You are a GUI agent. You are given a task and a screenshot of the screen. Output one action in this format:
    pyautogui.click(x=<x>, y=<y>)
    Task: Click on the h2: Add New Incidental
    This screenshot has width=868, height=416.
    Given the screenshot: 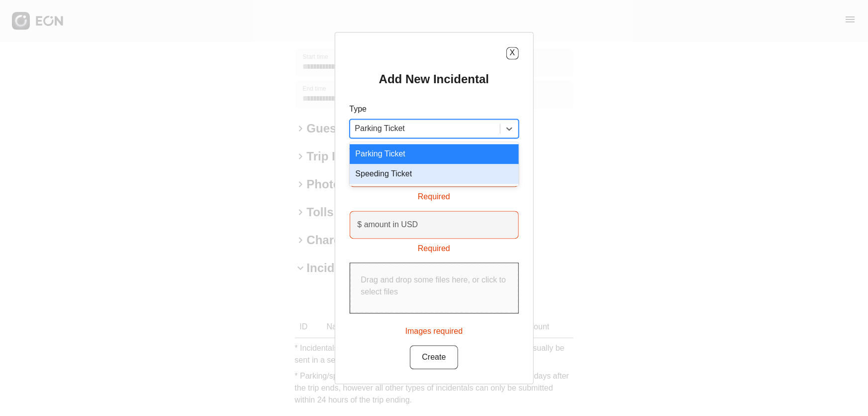 What is the action you would take?
    pyautogui.click(x=434, y=79)
    